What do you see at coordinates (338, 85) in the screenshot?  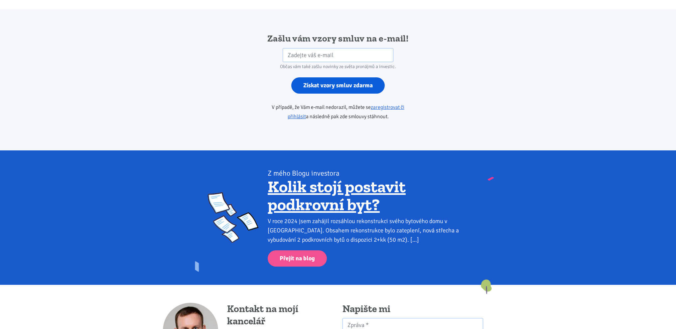 I see `input: Získat vzory smluv zdarma` at bounding box center [338, 85].